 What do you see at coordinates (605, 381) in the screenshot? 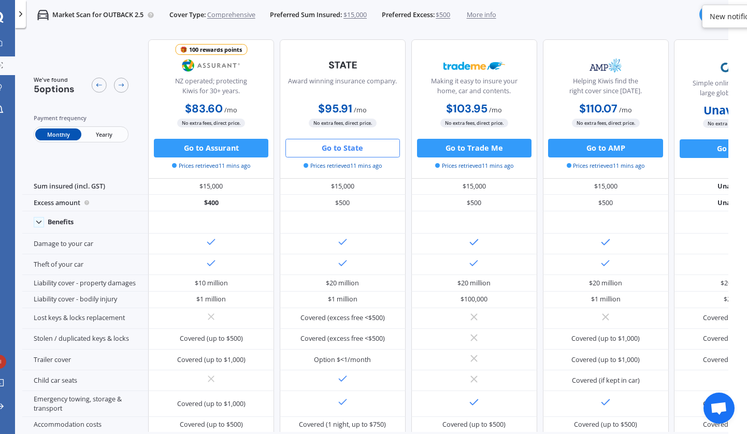
I see `div: Covered (if kept in car)` at bounding box center [605, 381].